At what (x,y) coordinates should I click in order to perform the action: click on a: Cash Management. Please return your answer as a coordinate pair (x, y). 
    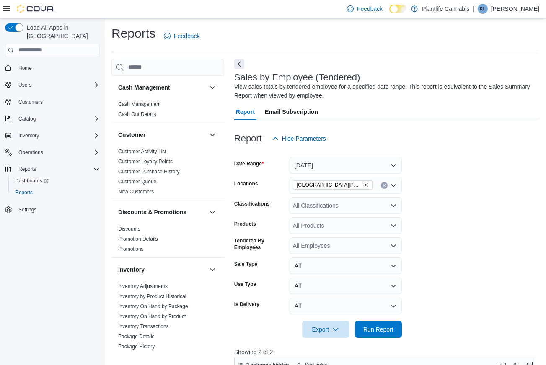
    Looking at the image, I should click on (139, 104).